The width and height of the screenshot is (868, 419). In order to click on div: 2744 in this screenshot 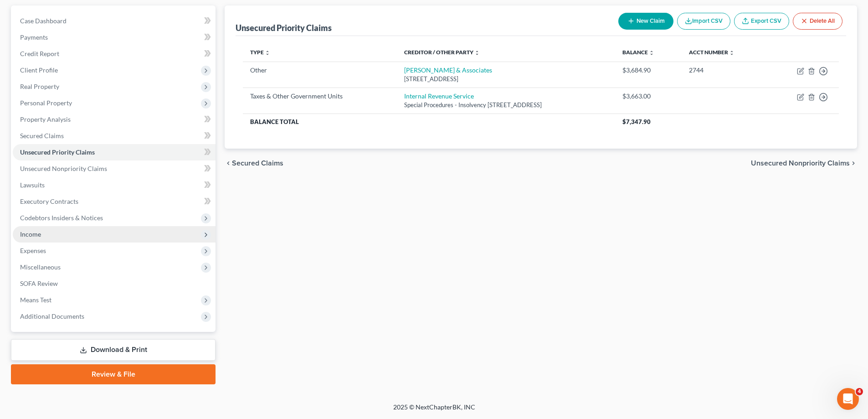, I will do `click(724, 70)`.